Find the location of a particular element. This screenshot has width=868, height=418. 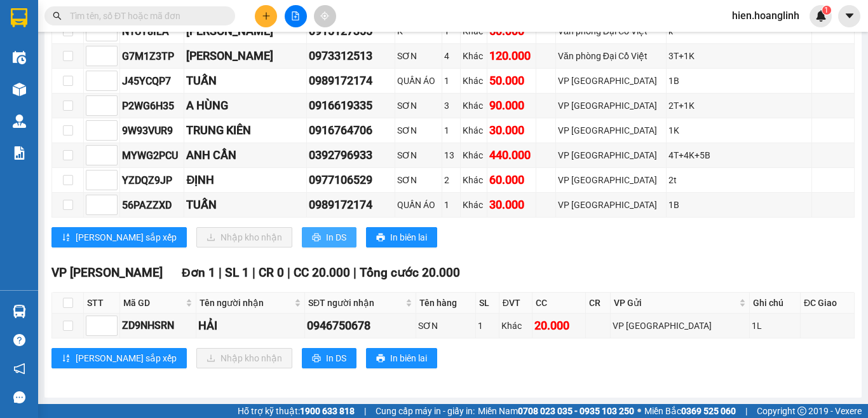

td: HẢI is located at coordinates (250, 326).